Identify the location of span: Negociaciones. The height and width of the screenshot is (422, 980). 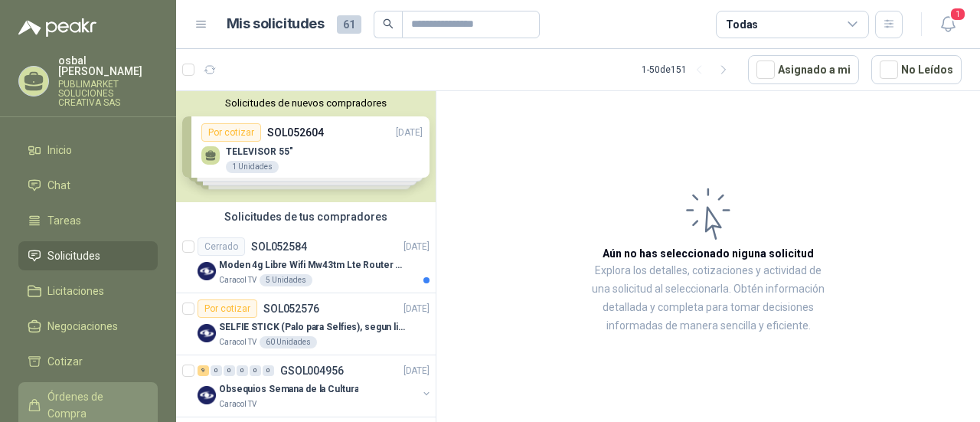
(83, 326).